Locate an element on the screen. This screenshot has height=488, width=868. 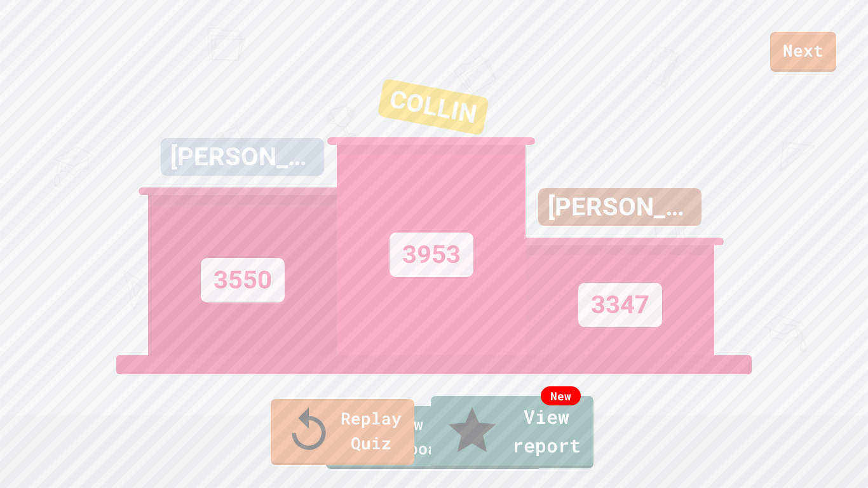
div: New is located at coordinates (560, 396).